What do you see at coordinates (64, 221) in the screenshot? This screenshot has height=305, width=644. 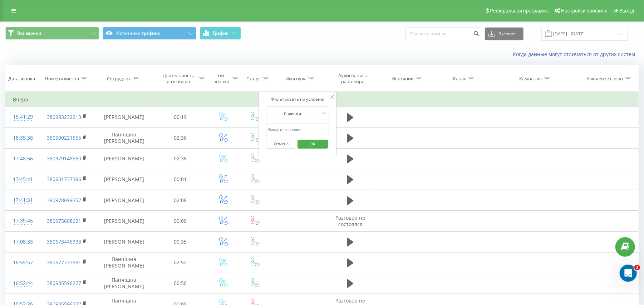 I see `a: 380975608621` at bounding box center [64, 221].